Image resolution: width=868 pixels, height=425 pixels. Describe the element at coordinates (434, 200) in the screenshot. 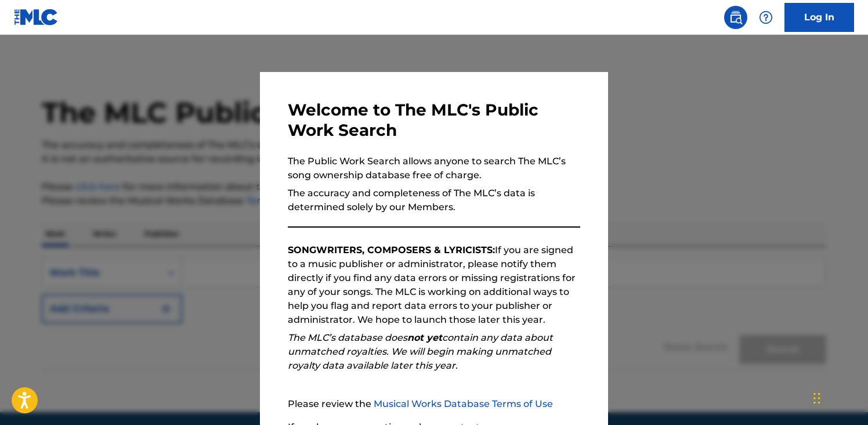

I see `p: The accuracy and completeness of The MLC’s data is determined solely by our Members.` at that location.